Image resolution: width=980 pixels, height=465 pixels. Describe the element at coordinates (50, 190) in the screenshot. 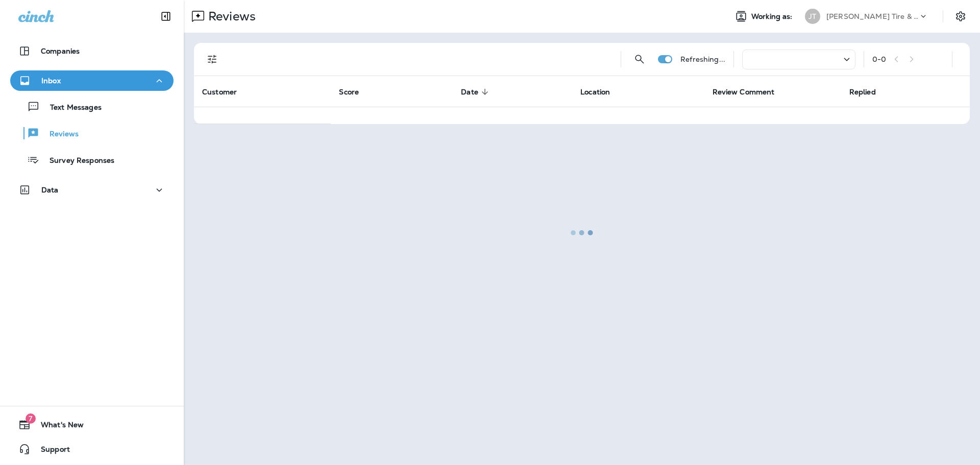

I see `p: Data` at that location.